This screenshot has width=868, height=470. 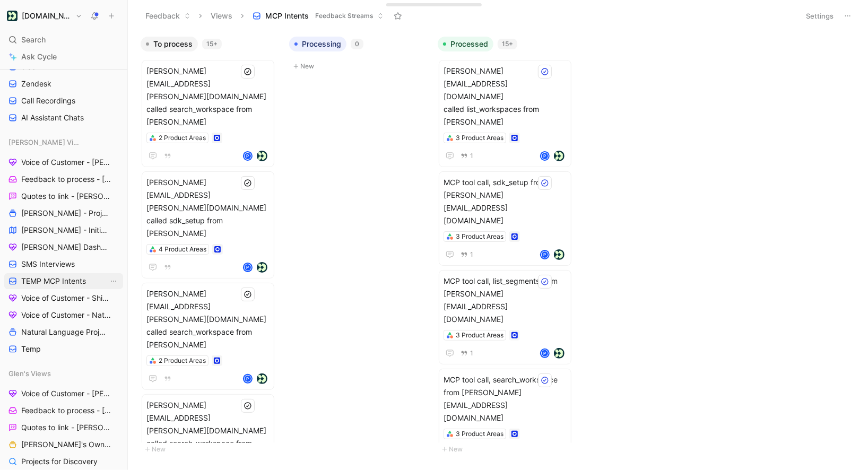 I want to click on span: SMS Interviews, so click(x=48, y=264).